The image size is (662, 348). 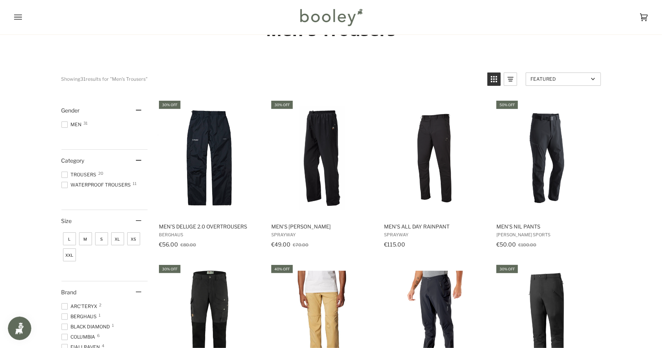 What do you see at coordinates (80, 175) in the screenshot?
I see `span: Trousers` at bounding box center [80, 175].